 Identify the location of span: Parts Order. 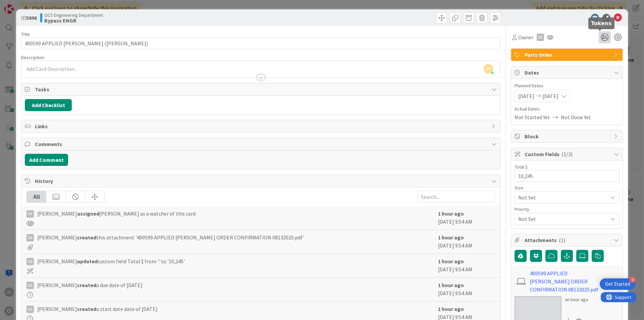
(567, 55).